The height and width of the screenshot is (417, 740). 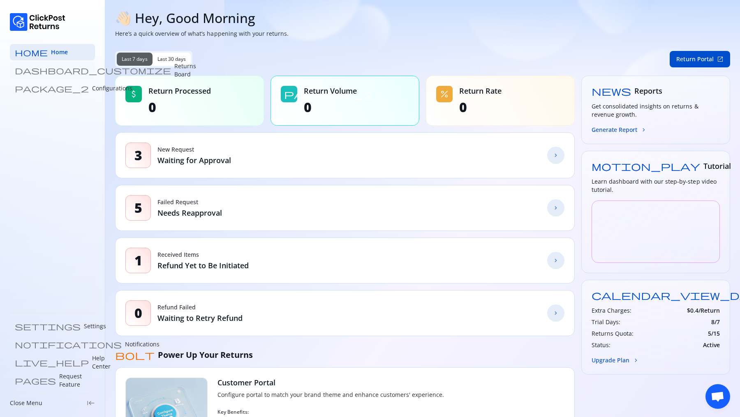 I want to click on h3: Status:, so click(x=601, y=345).